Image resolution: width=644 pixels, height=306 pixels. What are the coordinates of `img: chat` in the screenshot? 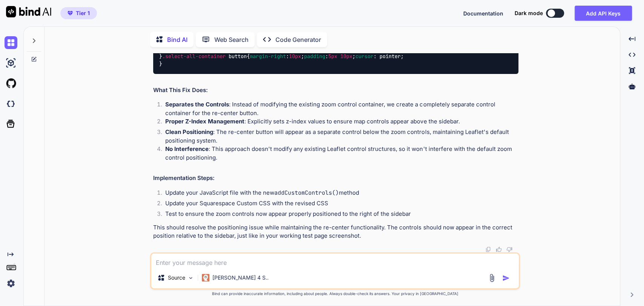 It's located at (11, 42).